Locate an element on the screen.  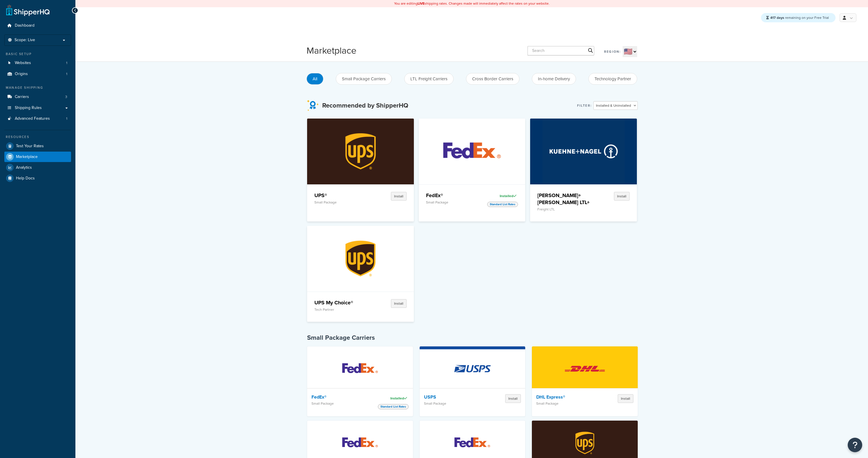
label: Region: is located at coordinates (612, 52).